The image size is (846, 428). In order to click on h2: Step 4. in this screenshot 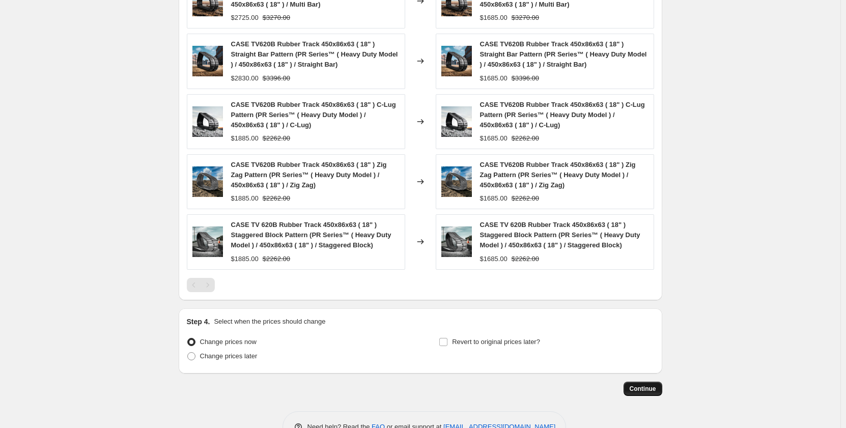, I will do `click(199, 322)`.